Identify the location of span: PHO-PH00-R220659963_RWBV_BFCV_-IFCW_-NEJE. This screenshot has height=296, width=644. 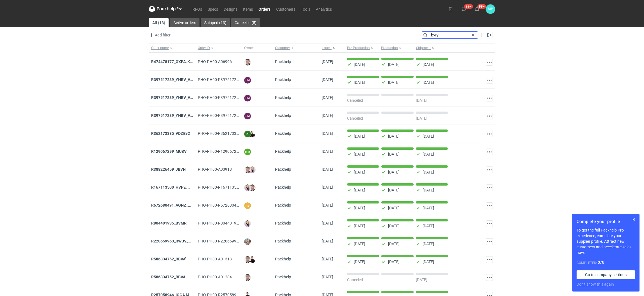
(243, 241).